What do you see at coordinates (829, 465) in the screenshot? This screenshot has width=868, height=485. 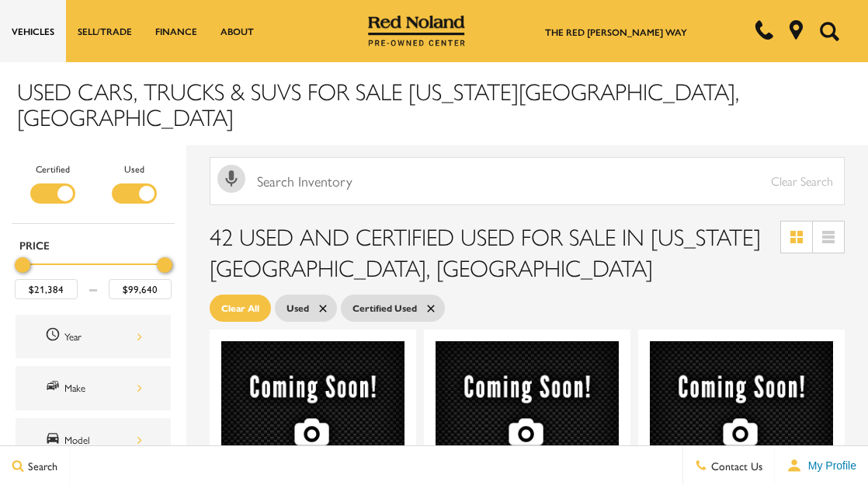 I see `span: My Profile` at bounding box center [829, 465].